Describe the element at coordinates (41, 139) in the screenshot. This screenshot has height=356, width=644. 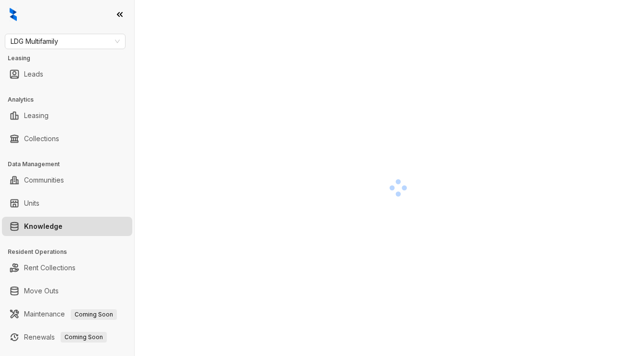
I see `a: Collections` at that location.